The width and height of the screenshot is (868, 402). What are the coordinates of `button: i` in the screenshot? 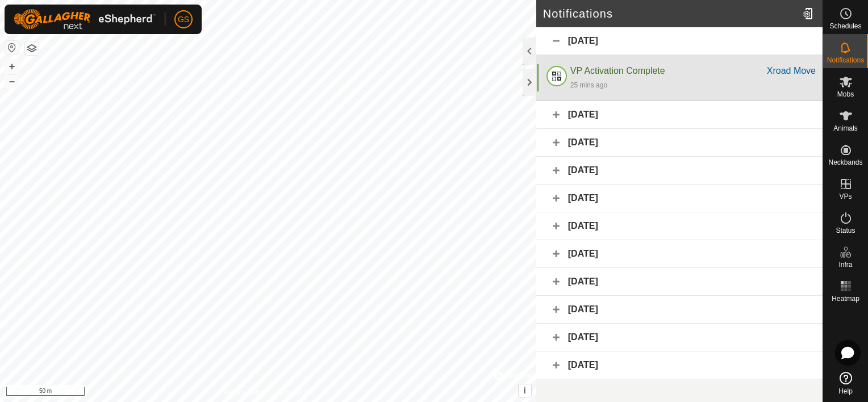 It's located at (525, 390).